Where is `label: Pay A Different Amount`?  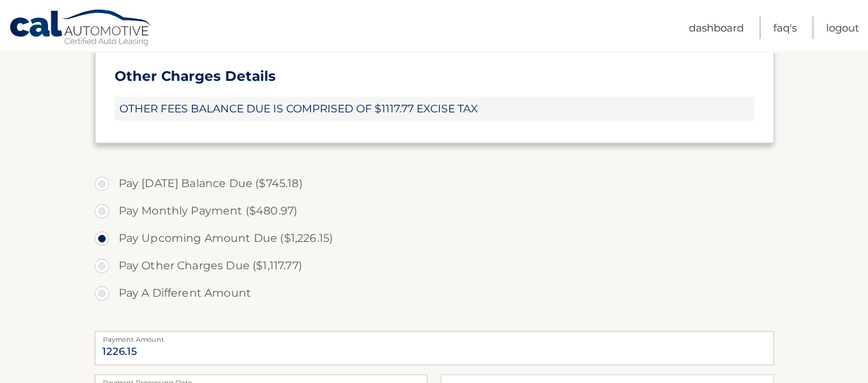
label: Pay A Different Amount is located at coordinates (434, 293).